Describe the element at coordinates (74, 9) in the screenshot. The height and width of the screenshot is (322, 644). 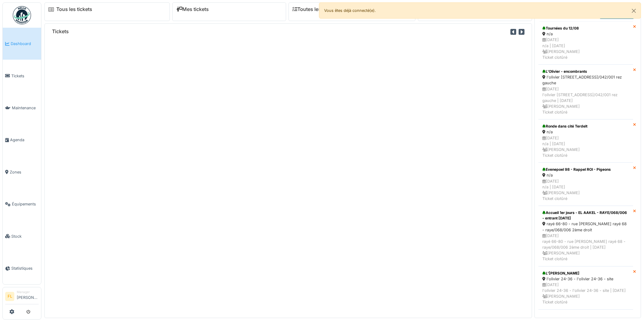
I see `a: Tous les tickets` at that location.